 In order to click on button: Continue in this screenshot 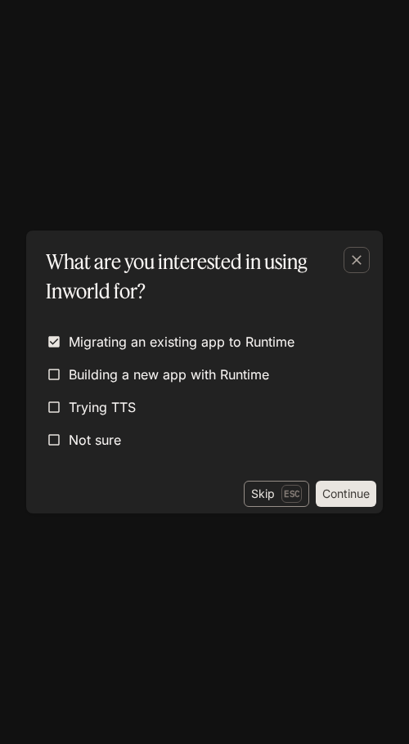, I will do `click(346, 494)`.